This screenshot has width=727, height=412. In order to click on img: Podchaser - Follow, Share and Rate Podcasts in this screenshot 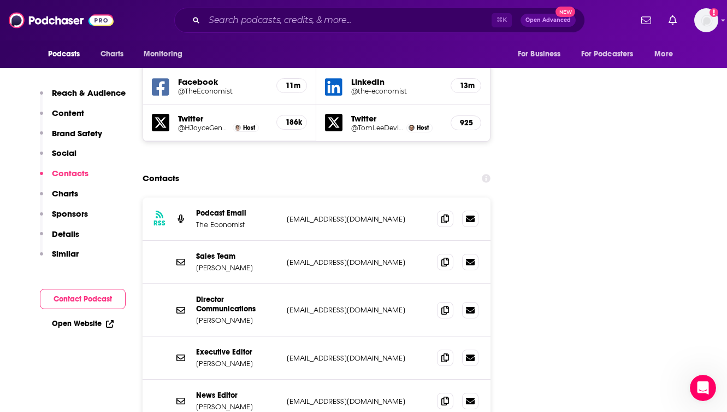, I will do `click(61, 20)`.